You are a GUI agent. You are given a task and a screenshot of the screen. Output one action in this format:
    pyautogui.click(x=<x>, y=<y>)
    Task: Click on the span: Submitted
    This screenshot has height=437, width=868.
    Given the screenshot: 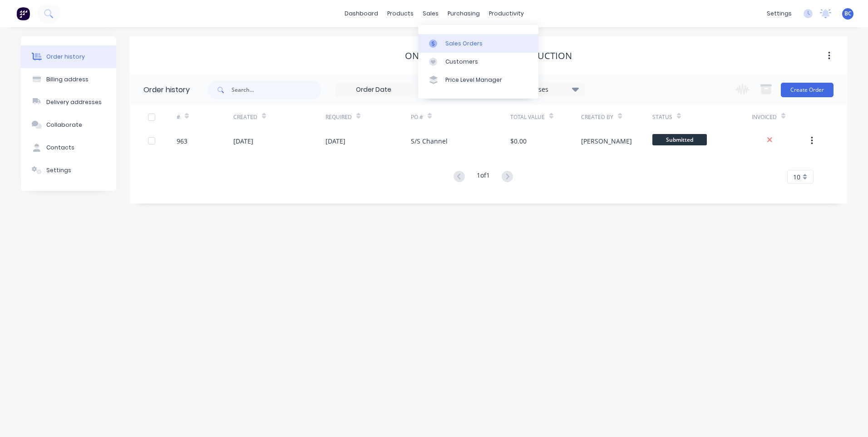 What is the action you would take?
    pyautogui.click(x=680, y=139)
    